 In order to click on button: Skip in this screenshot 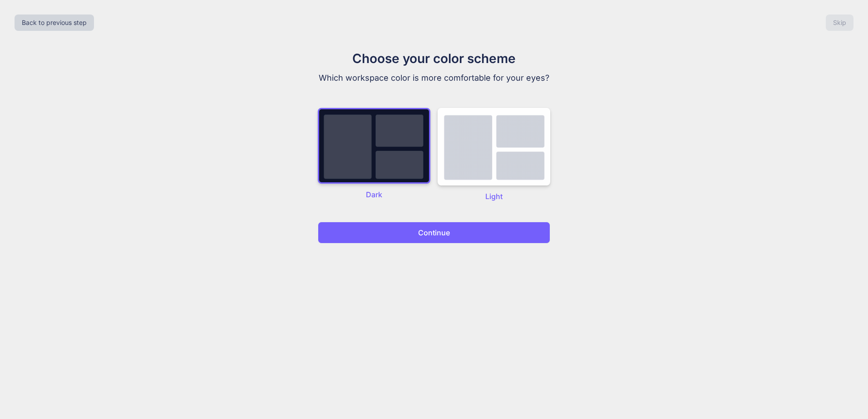, I will do `click(839, 23)`.